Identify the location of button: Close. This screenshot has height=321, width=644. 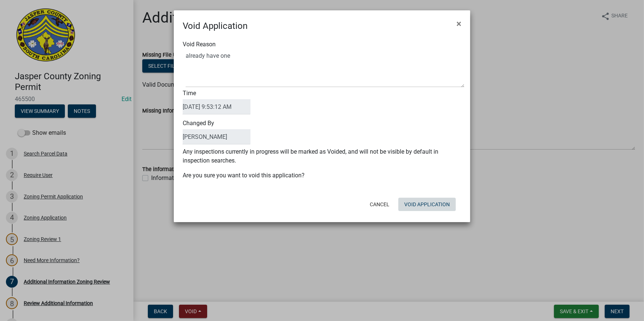
(459, 24).